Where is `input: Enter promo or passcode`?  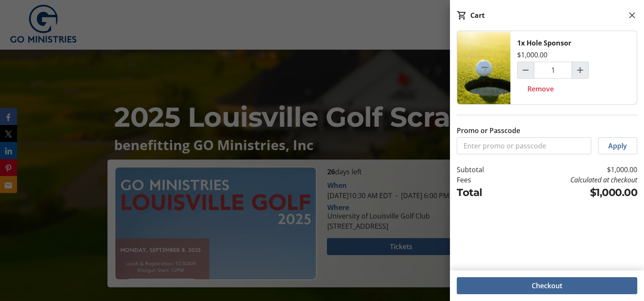
input: Enter promo or passcode is located at coordinates (524, 146).